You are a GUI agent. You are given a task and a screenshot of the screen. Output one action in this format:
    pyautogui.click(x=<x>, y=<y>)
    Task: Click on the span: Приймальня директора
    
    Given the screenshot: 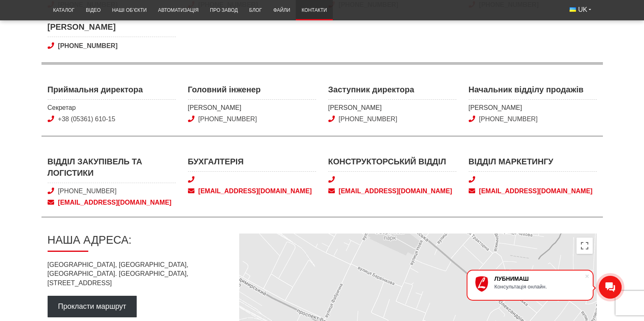 What is the action you would take?
    pyautogui.click(x=112, y=91)
    